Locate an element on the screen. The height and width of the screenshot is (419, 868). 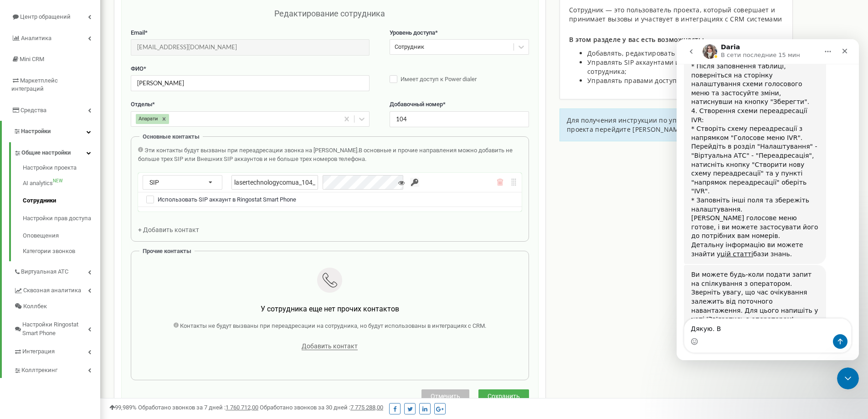
a: Общие настройки is located at coordinates (57, 152).